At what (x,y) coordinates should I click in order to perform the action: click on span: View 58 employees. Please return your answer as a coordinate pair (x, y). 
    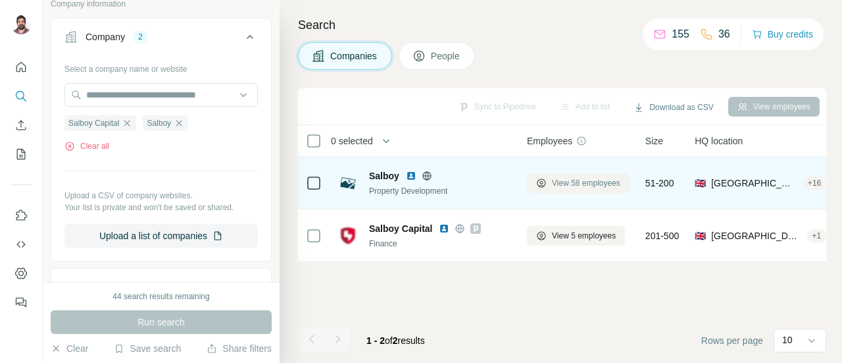
    Looking at the image, I should click on (586, 183).